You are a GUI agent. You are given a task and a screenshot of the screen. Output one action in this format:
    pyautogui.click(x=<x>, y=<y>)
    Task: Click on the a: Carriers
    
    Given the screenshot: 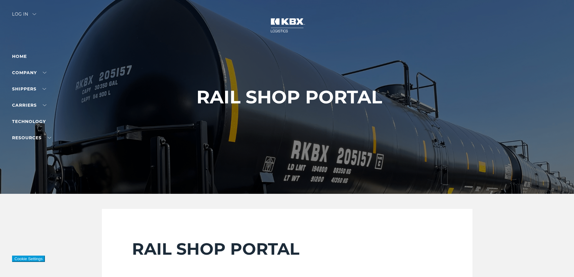 What is the action you would take?
    pyautogui.click(x=29, y=105)
    